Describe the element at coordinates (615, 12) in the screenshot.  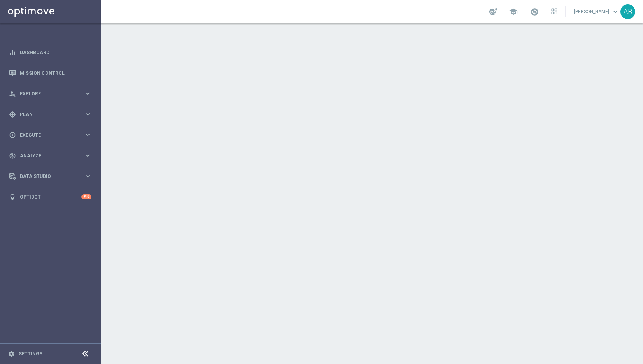
I see `span: keyboard_arrow_down` at that location.